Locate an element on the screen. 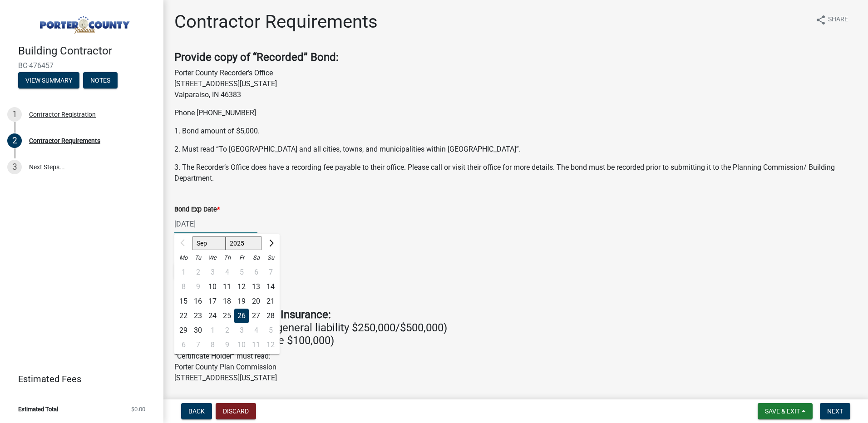 The height and width of the screenshot is (423, 868). div: 16 is located at coordinates (198, 301).